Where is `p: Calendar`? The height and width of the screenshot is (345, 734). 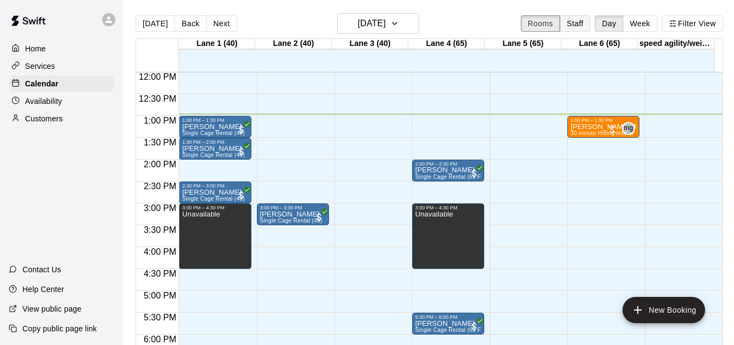
p: Calendar is located at coordinates (42, 84).